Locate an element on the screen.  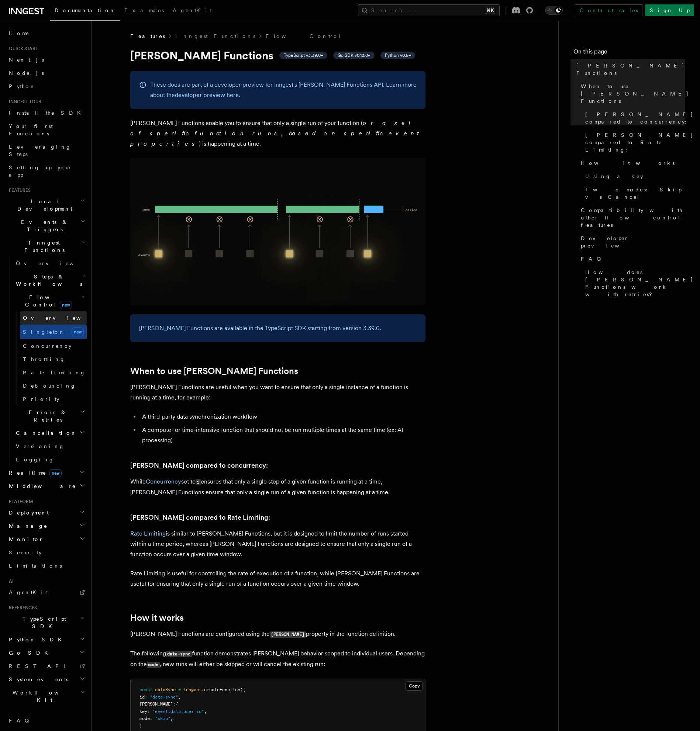
span: inngest is located at coordinates (193, 689).